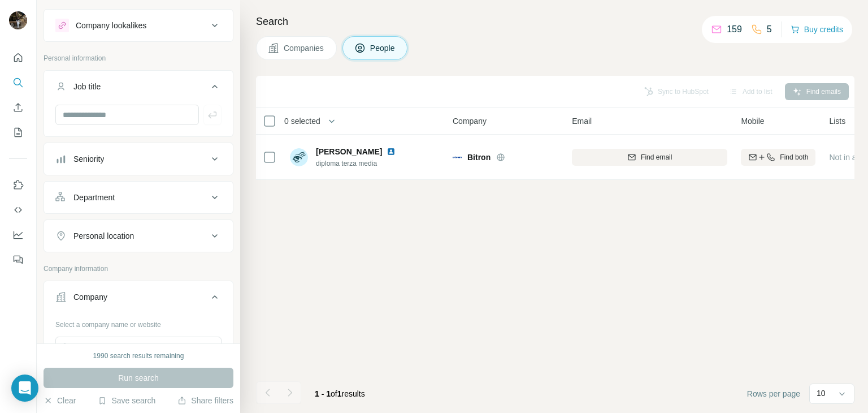  What do you see at coordinates (478, 157) in the screenshot?
I see `span: Bitron` at bounding box center [478, 157].